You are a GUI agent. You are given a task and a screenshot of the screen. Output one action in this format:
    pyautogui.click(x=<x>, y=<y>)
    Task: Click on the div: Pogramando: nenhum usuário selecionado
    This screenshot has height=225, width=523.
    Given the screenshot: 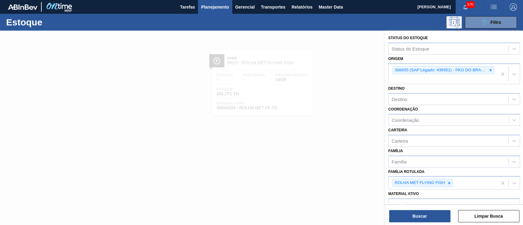 What is the action you would take?
    pyautogui.click(x=454, y=22)
    